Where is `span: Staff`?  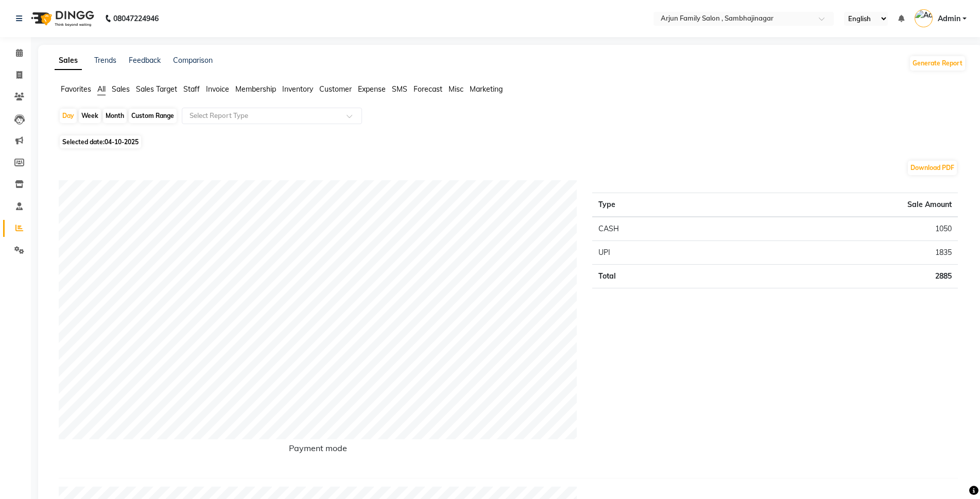
span: Staff is located at coordinates (192, 89).